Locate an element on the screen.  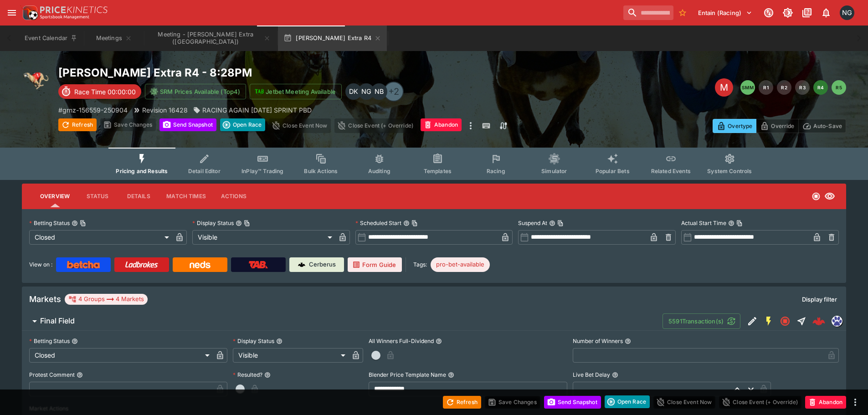
button: open drawer is located at coordinates (12, 13).